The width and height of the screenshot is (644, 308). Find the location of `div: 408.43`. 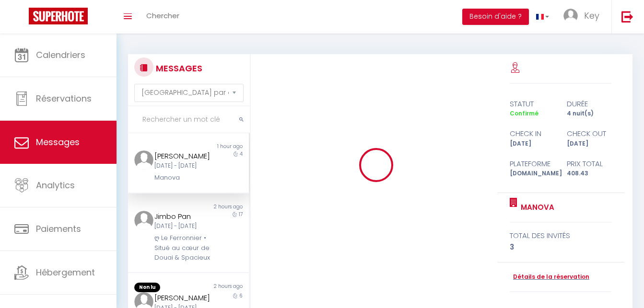

div: 408.43 is located at coordinates (589, 174).